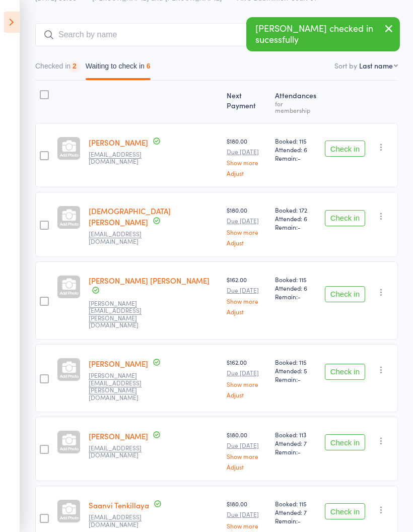 Image resolution: width=413 pixels, height=532 pixels. What do you see at coordinates (149, 66) in the screenshot?
I see `div: 6` at bounding box center [149, 66].